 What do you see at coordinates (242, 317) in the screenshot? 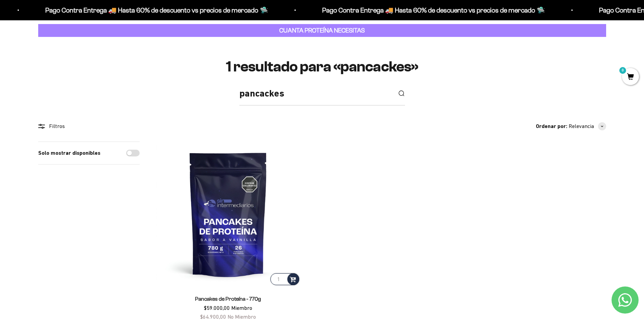
I see `span: No Miembro` at bounding box center [242, 317].